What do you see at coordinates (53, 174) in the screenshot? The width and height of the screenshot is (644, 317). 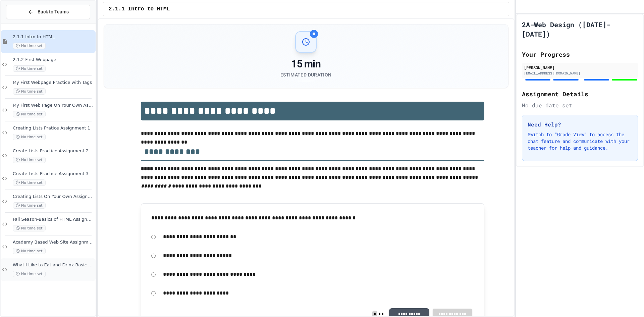 I see `span: Create Lists Practice Assignment 3` at bounding box center [53, 174].